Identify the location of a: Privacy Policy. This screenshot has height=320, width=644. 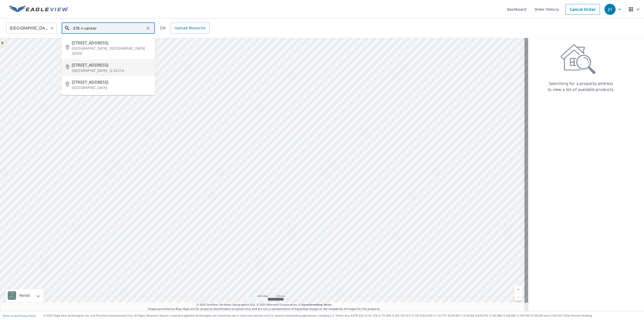
(28, 316).